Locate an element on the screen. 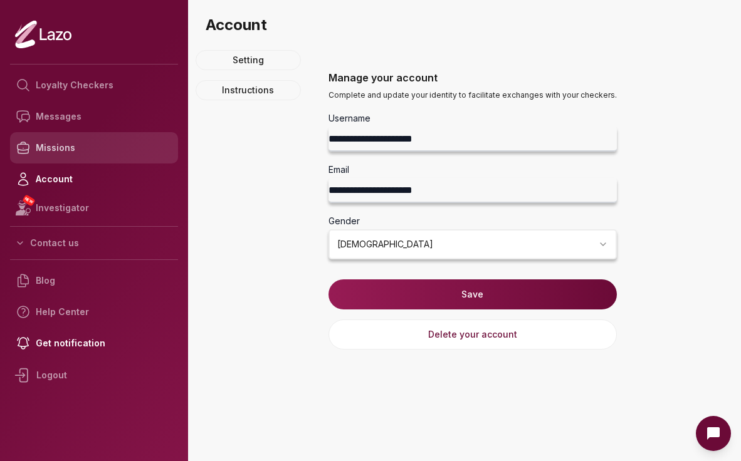  a: Loyalty Checkers is located at coordinates (94, 85).